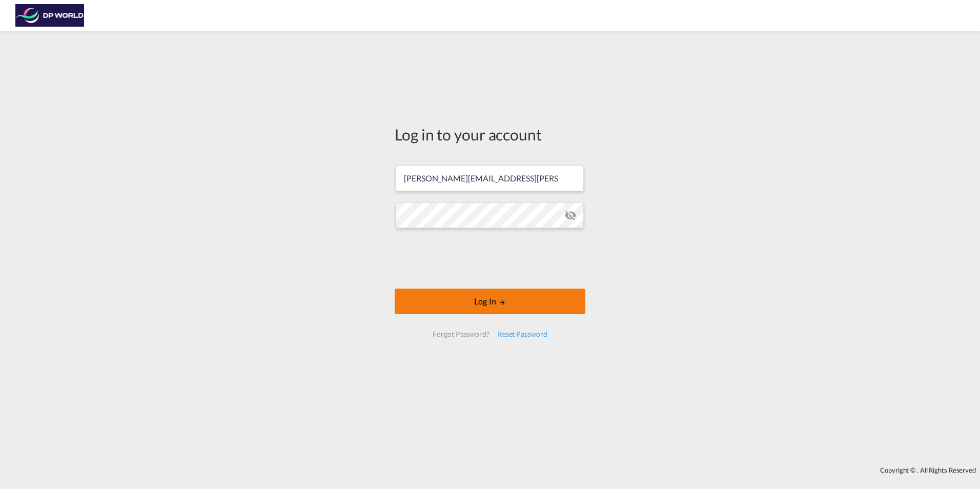 The image size is (980, 489). Describe the element at coordinates (49, 15) in the screenshot. I see `img: c08ca190194411f088ed0f3ba295208c.png` at that location.